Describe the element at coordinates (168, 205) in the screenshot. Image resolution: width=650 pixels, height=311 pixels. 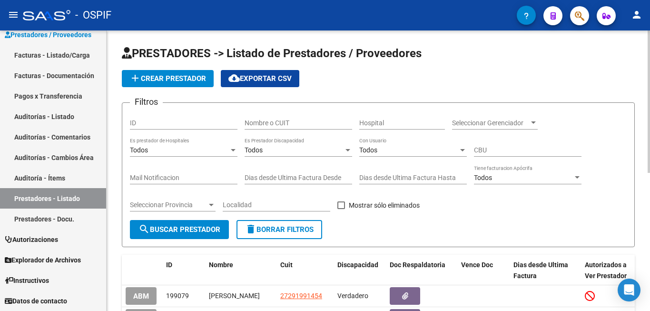
I see `span: Seleccionar Provincia` at that location.